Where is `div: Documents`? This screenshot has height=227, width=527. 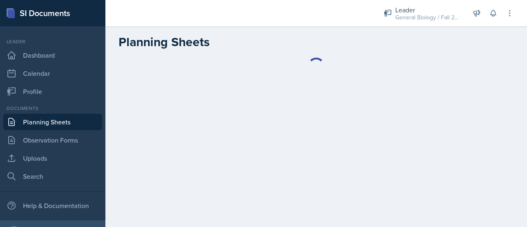
div: Documents is located at coordinates (53, 108).